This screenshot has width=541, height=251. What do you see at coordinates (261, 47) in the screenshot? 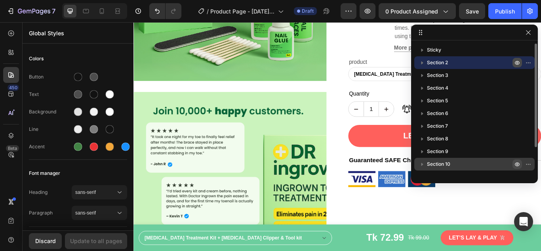
I see `legend: product` at bounding box center [261, 47].